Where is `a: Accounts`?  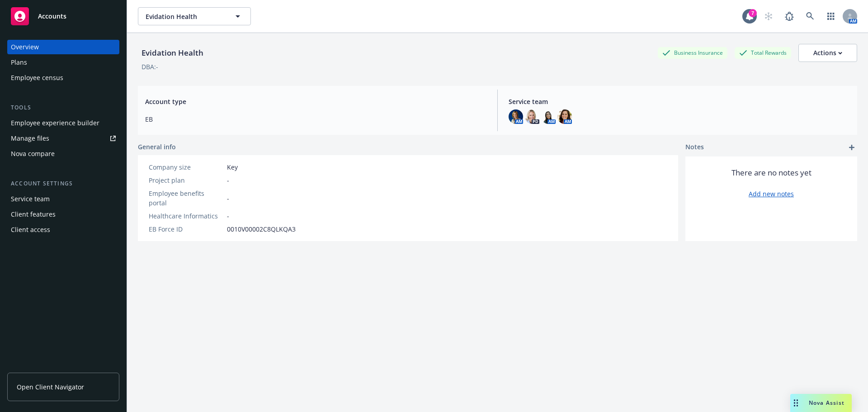
a: Accounts is located at coordinates (63, 16).